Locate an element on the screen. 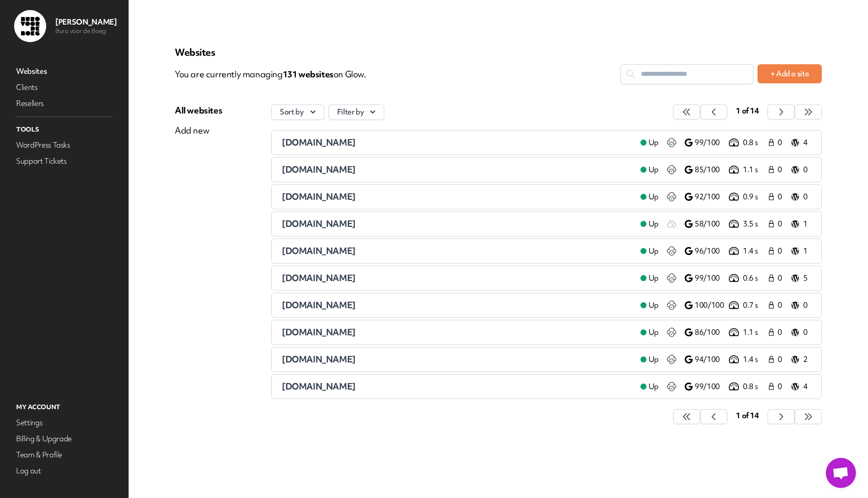  a: 96/100 1.4 s is located at coordinates (726, 251).